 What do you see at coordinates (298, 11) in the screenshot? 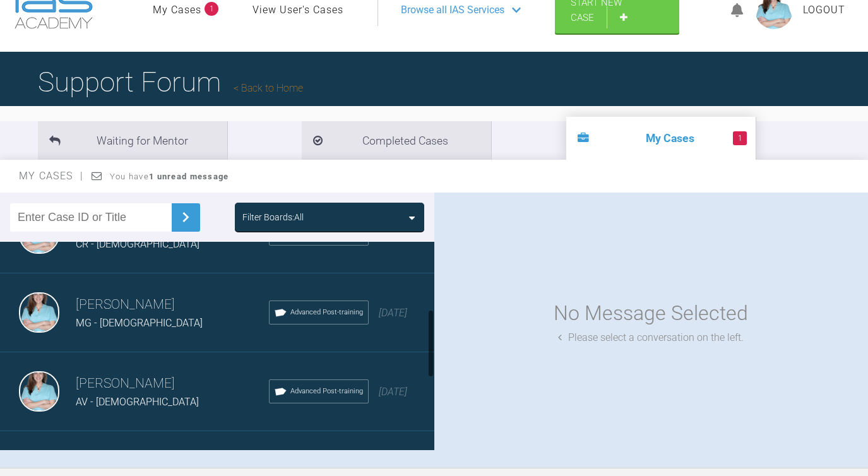
I see `a: View User's Cases` at bounding box center [298, 11].